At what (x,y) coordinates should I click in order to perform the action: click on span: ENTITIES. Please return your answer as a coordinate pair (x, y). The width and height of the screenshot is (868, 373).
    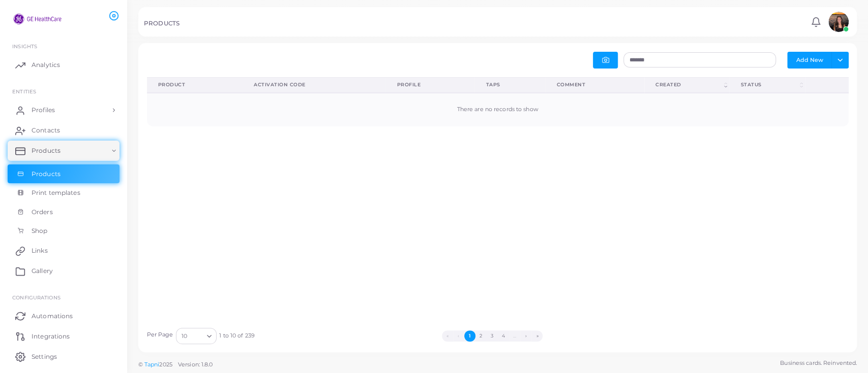
    Looking at the image, I should click on (24, 91).